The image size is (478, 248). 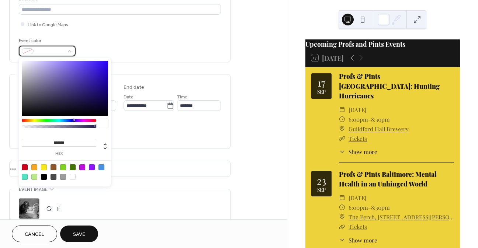 What do you see at coordinates (33, 190) in the screenshot?
I see `span: Event image` at bounding box center [33, 190].